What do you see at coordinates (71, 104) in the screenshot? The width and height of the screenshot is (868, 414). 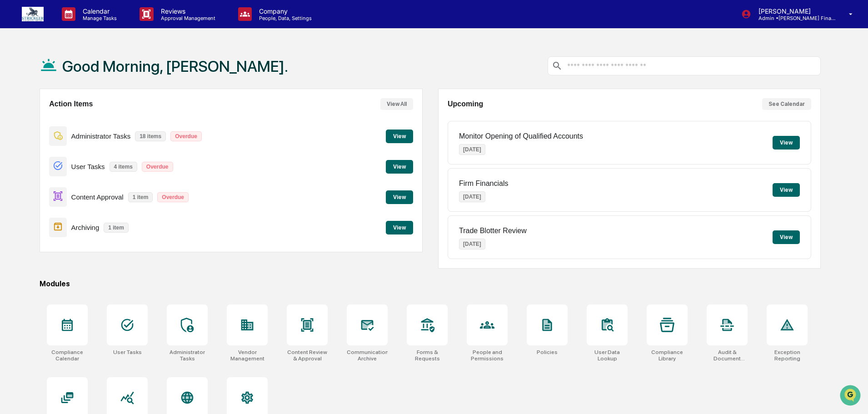 I see `h2: Action Items` at bounding box center [71, 104].